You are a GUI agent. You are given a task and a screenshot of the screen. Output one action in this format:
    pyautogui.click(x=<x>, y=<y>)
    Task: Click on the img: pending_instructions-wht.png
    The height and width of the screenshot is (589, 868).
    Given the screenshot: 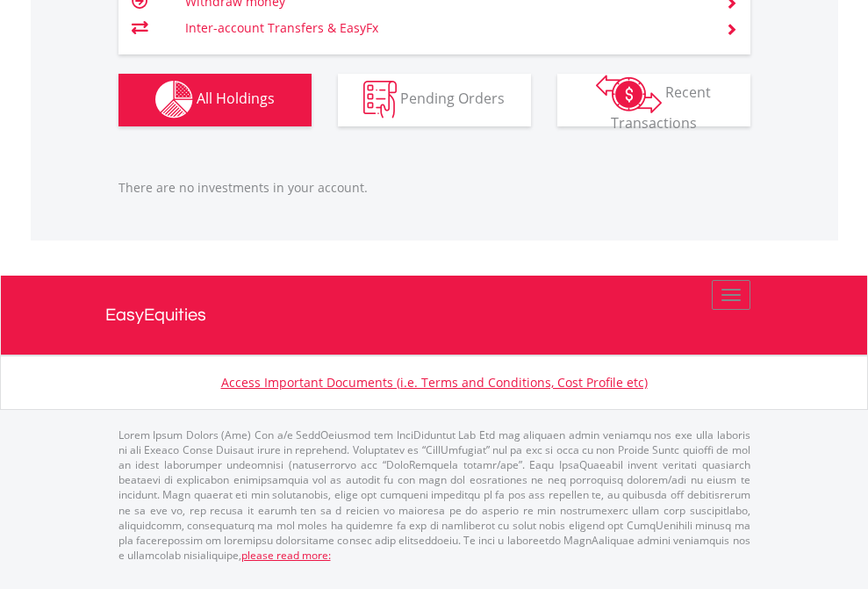 What is the action you would take?
    pyautogui.click(x=380, y=99)
    